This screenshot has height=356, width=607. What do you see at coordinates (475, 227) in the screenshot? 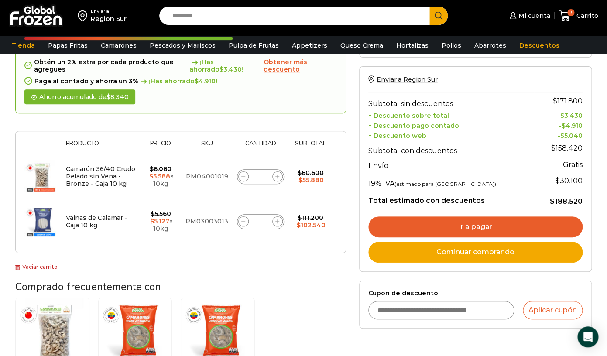
I see `a: Ir a pagar` at bounding box center [475, 227].